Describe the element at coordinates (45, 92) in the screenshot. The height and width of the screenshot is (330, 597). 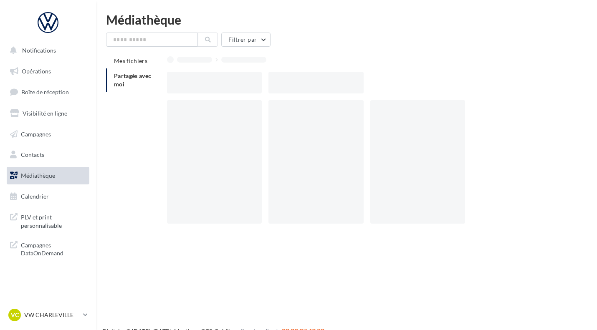
I see `span: Boîte de réception` at that location.